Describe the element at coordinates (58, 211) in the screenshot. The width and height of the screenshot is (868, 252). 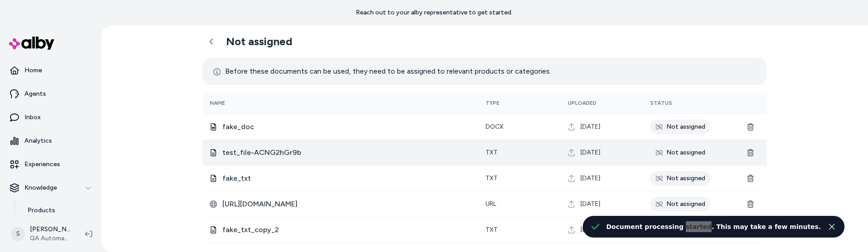
I see `a: Products` at that location.